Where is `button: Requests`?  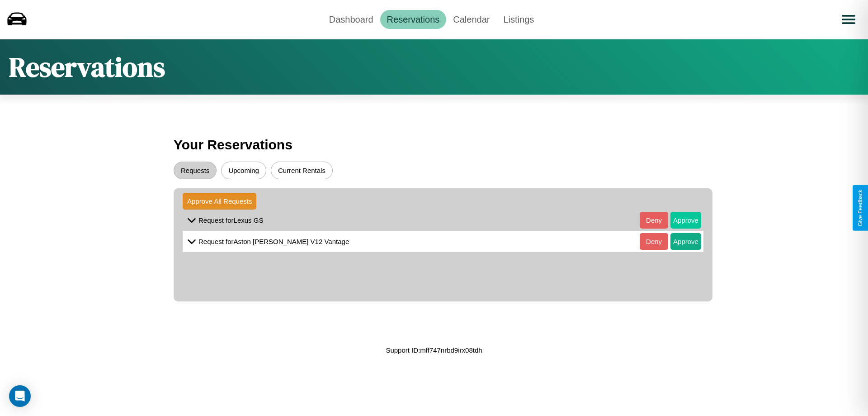
button: Requests is located at coordinates (195, 170).